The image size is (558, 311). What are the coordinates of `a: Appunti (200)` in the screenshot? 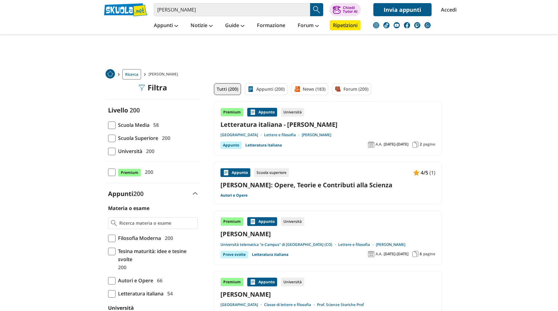 It's located at (266, 89).